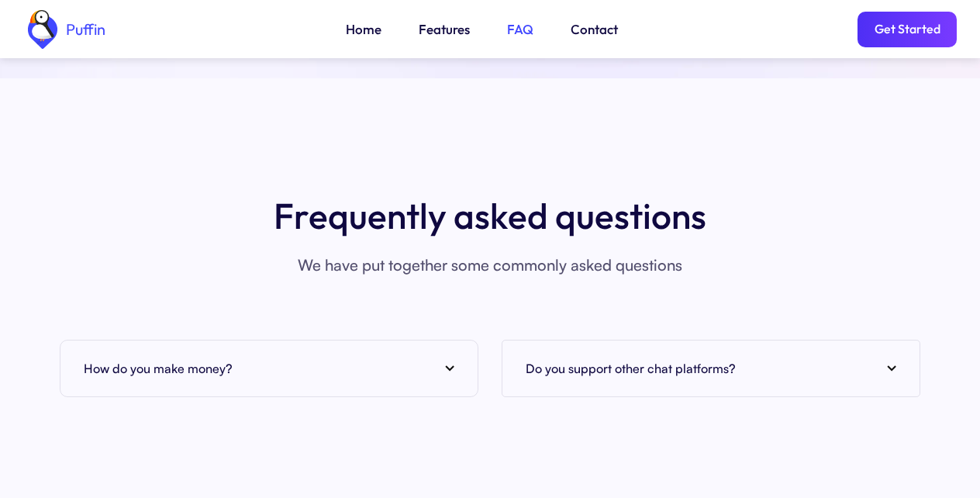 Image resolution: width=980 pixels, height=498 pixels. Describe the element at coordinates (520, 29) in the screenshot. I see `a: FAQ` at that location.